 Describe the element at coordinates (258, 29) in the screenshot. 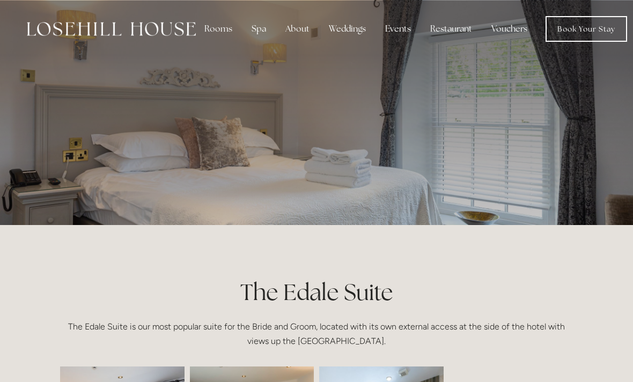

I see `div: Spa` at that location.